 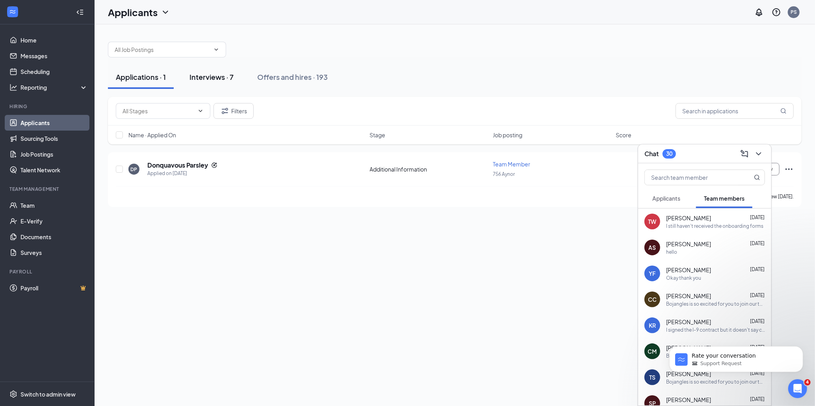 I want to click on div: Payroll, so click(x=48, y=272).